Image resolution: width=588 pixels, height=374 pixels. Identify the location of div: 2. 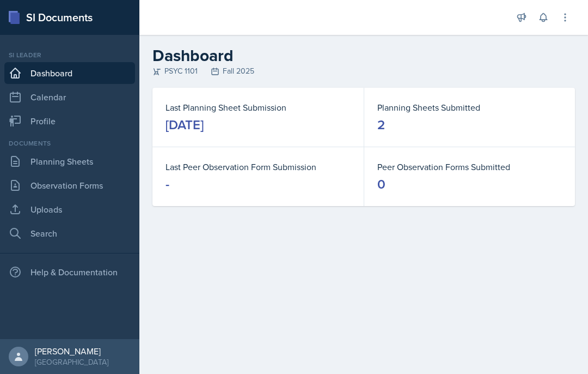
(381, 125).